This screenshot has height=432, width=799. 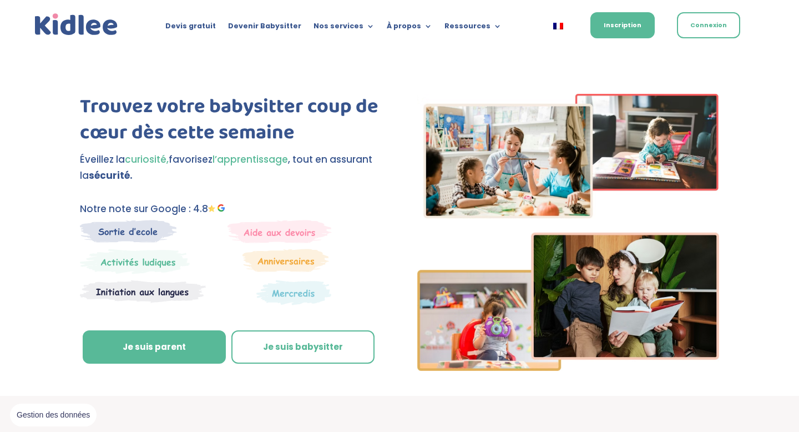 What do you see at coordinates (265, 28) in the screenshot?
I see `a: Devenir Babysitter` at bounding box center [265, 28].